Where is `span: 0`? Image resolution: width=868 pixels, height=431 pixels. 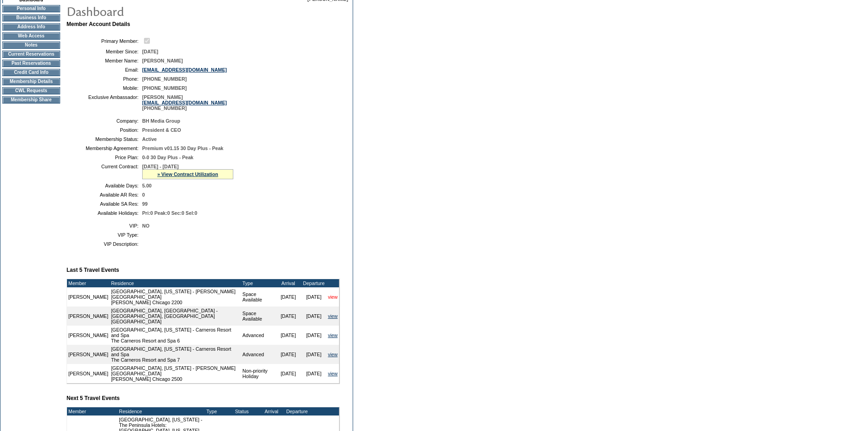 span: 0 is located at coordinates (144, 194).